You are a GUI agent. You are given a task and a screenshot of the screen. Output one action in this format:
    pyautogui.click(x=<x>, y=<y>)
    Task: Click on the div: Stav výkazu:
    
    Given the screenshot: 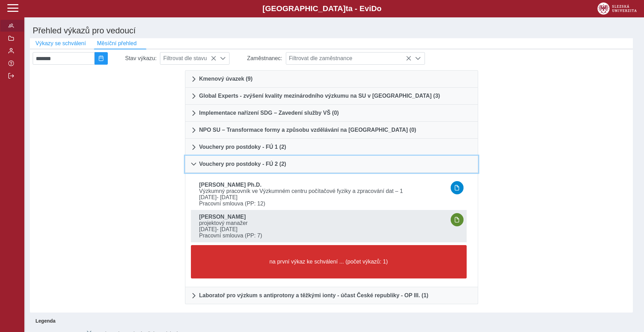 What is the action you would take?
    pyautogui.click(x=134, y=58)
    